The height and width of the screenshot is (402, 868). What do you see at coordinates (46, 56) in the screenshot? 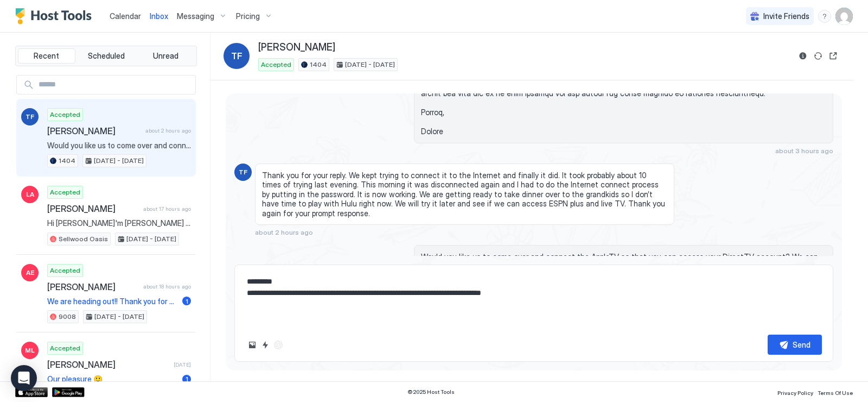
I see `button: Recent` at bounding box center [46, 56].